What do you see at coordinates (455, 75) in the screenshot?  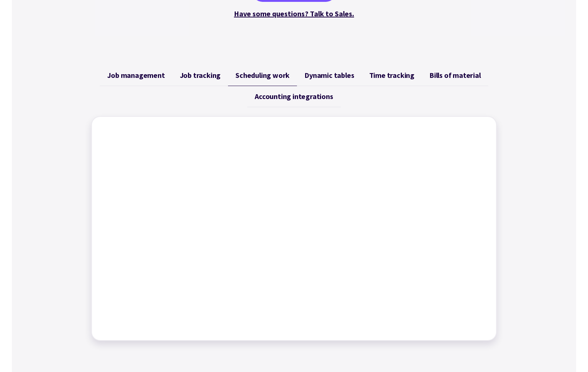 I see `span: Bills of material` at bounding box center [455, 75].